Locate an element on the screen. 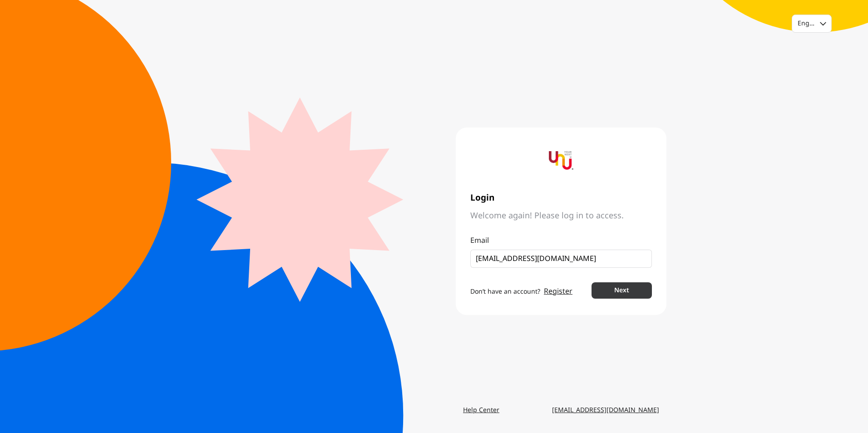 This screenshot has width=868, height=433. img: yournextu-logo-vertical-compact-v2.png is located at coordinates (561, 161).